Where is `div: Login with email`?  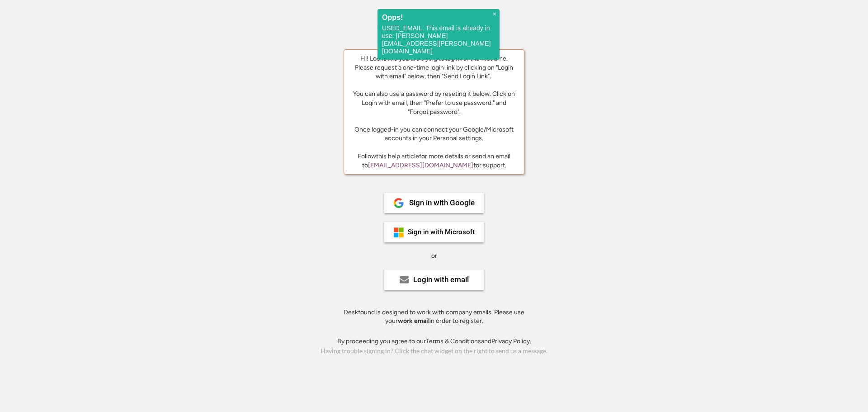 div: Login with email is located at coordinates (441, 280).